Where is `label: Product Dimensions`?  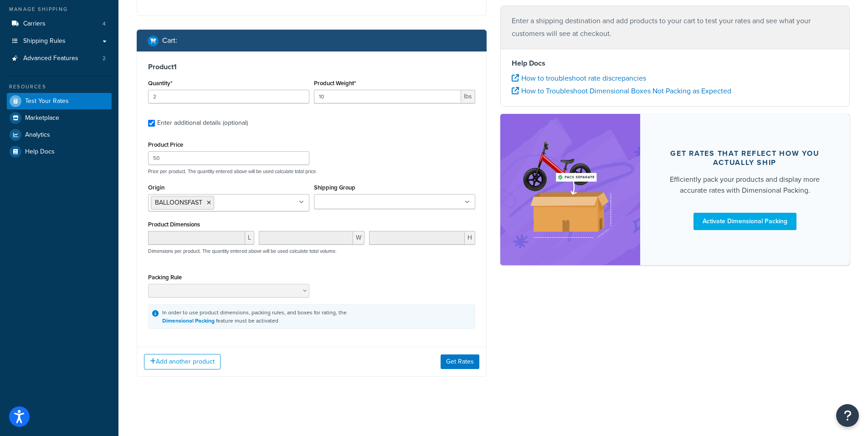 label: Product Dimensions is located at coordinates (174, 224).